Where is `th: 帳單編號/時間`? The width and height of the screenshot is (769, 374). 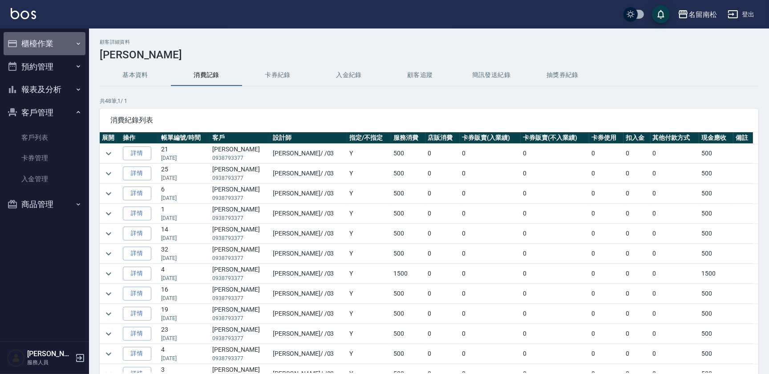
th: 帳單編號/時間 is located at coordinates (184, 138).